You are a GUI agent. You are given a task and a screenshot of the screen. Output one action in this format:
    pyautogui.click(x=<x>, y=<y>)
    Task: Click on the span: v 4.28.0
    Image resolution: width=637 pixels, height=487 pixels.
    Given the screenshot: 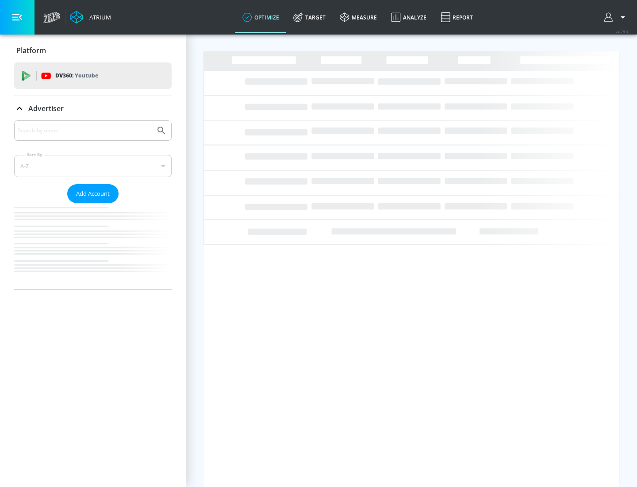 What is the action you would take?
    pyautogui.click(x=622, y=31)
    